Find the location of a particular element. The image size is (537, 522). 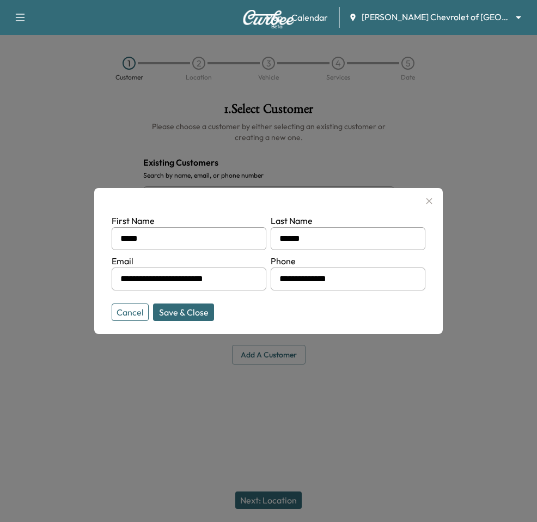

div: Beta is located at coordinates (277, 26).